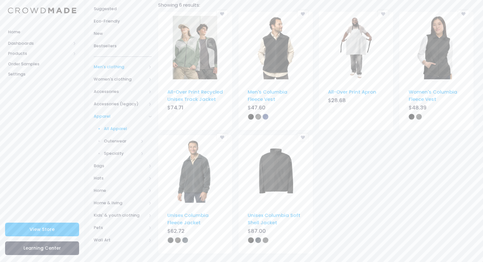  Describe the element at coordinates (122, 46) in the screenshot. I see `span: Bestsellers` at that location.